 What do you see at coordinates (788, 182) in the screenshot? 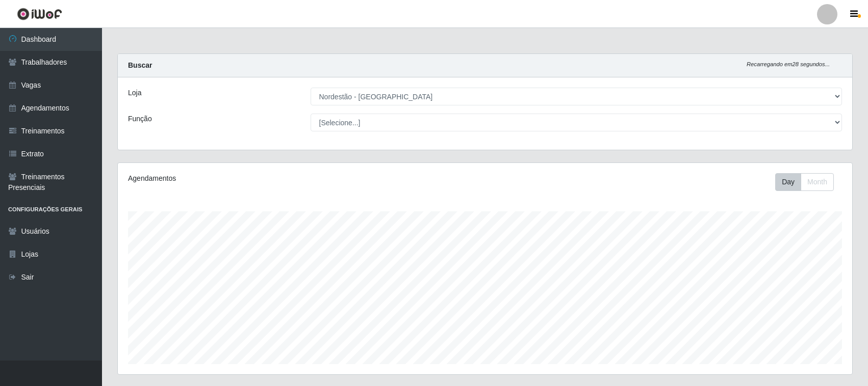
I see `button: Day` at bounding box center [788, 182].